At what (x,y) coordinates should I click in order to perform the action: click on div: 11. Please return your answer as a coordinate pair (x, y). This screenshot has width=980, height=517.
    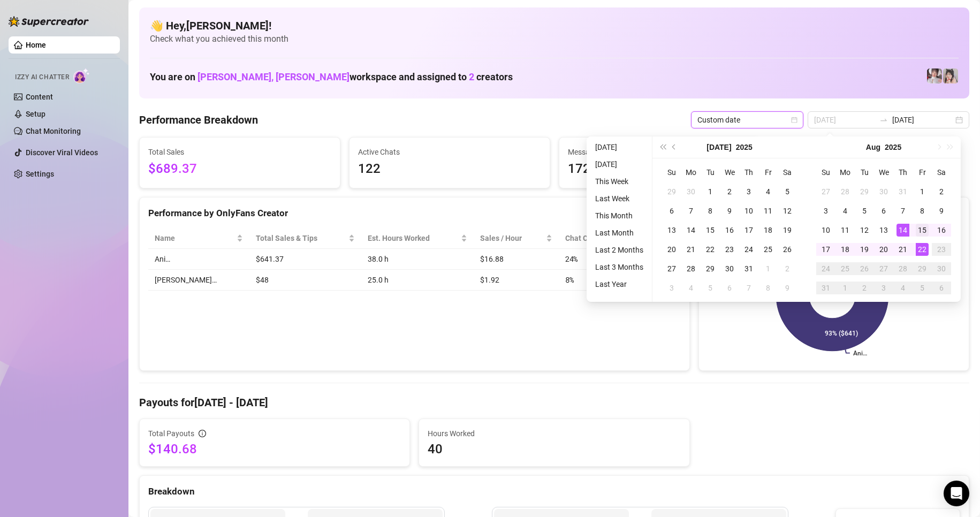
    Looking at the image, I should click on (768, 211).